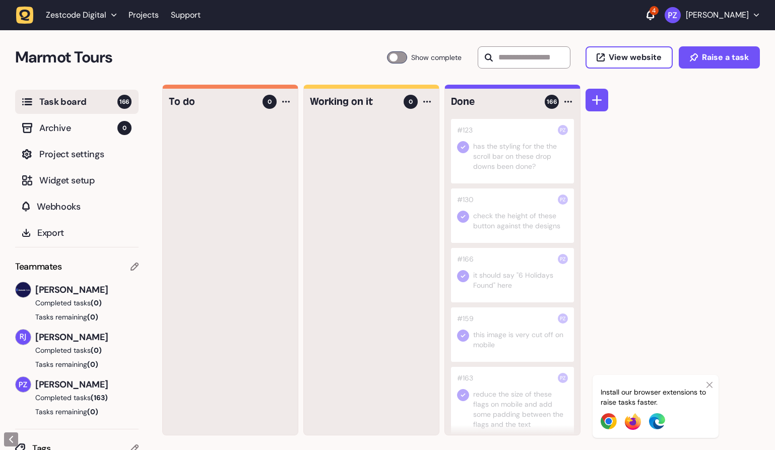 The width and height of the screenshot is (775, 450). I want to click on span: Widget setup, so click(85, 180).